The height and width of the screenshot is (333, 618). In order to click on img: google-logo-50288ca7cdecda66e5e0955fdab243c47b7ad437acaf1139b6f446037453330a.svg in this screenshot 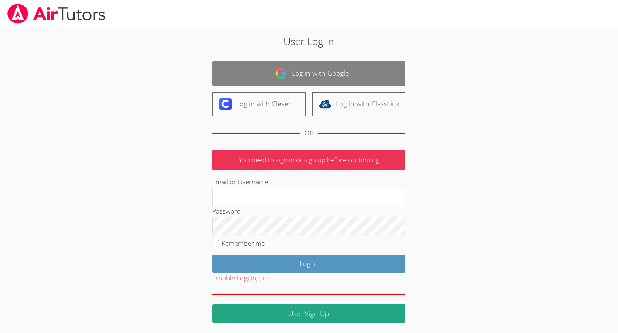, I will do `click(281, 73)`.